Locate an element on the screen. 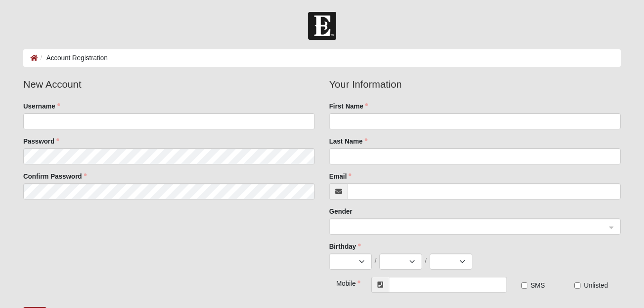 The width and height of the screenshot is (644, 308). span: Unlisted is located at coordinates (596, 286).